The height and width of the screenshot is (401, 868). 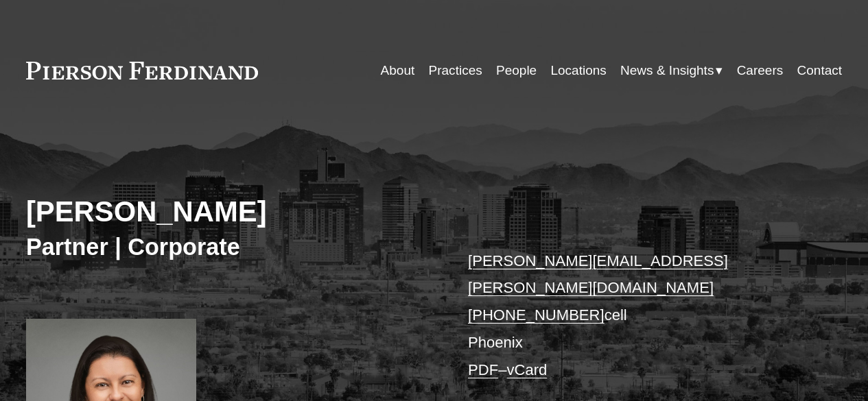 I want to click on a: PDF, so click(x=483, y=370).